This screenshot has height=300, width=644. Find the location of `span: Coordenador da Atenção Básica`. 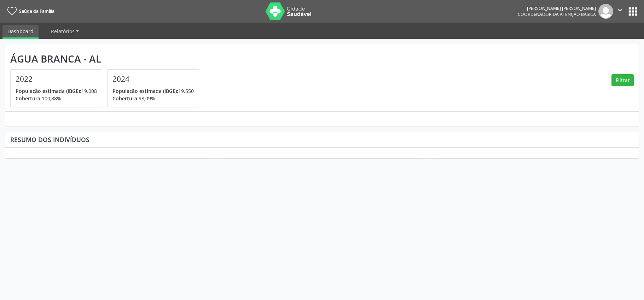

span: Coordenador da Atenção Básica is located at coordinates (557, 14).